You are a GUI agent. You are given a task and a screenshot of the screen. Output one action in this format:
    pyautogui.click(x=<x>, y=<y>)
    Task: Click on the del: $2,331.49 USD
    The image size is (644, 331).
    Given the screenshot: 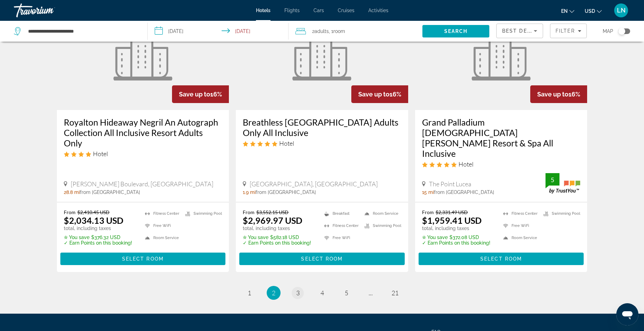 What is the action you would take?
    pyautogui.click(x=451, y=212)
    